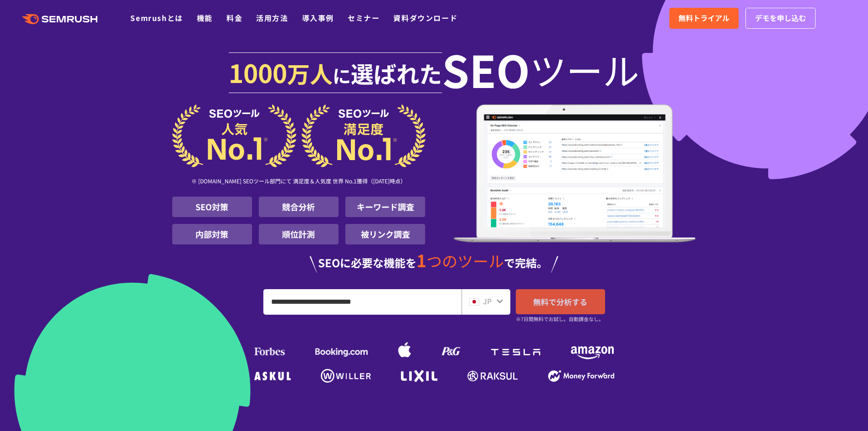 The width and height of the screenshot is (868, 431). Describe the element at coordinates (385, 234) in the screenshot. I see `li: 被リンク調査` at that location.